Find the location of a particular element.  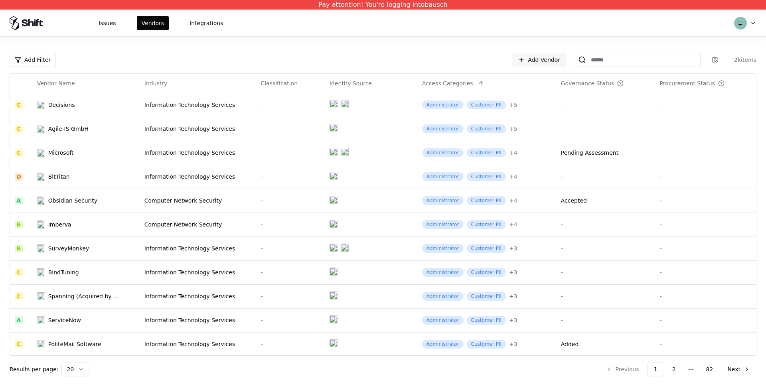

button: Next is located at coordinates (738, 369).